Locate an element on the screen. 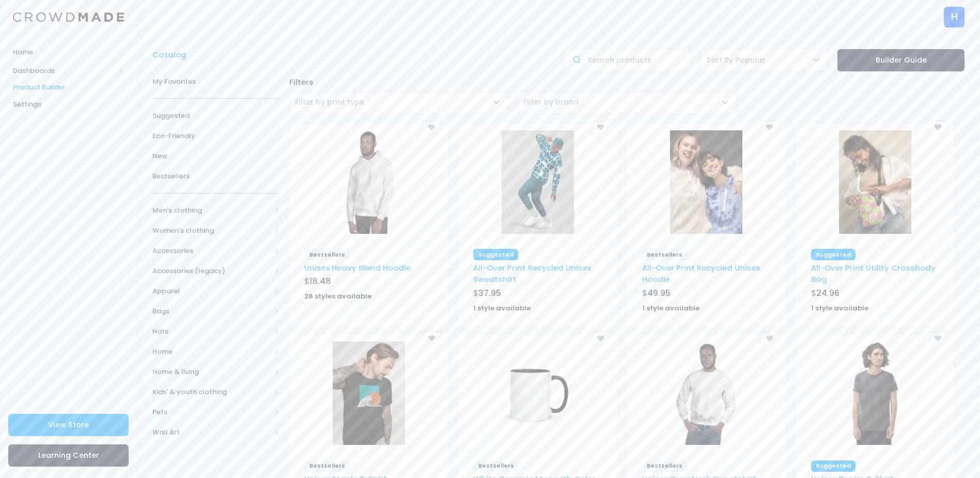 The width and height of the screenshot is (980, 478). a: Learning Center is located at coordinates (68, 455).